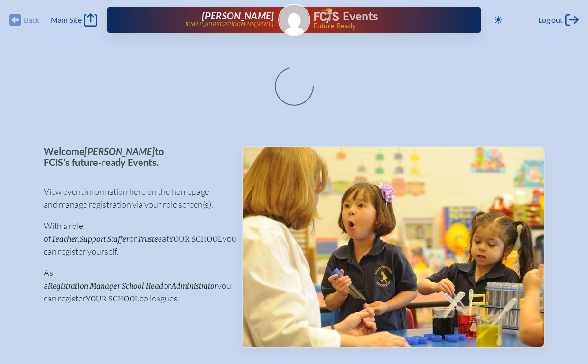  I want to click on span: Trustee, so click(150, 239).